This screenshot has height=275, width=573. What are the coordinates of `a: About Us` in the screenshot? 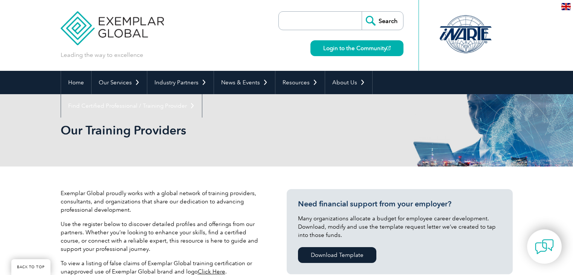 It's located at (349, 83).